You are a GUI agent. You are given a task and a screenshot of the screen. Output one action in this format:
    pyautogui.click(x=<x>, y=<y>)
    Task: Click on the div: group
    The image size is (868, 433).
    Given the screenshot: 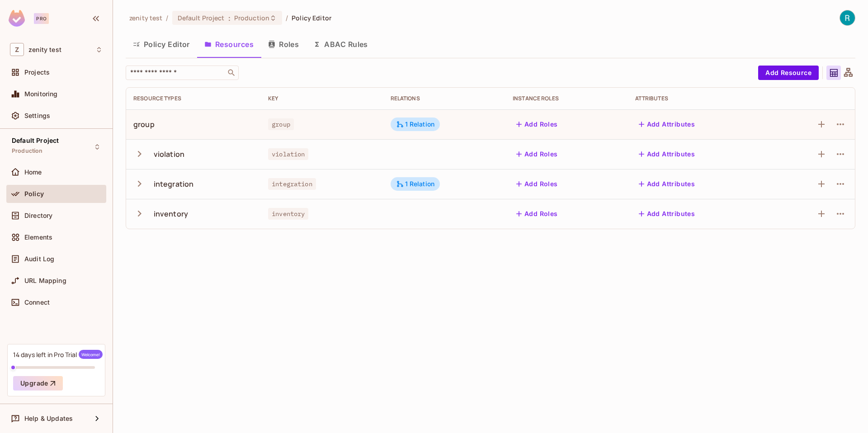 What is the action you would take?
    pyautogui.click(x=144, y=124)
    